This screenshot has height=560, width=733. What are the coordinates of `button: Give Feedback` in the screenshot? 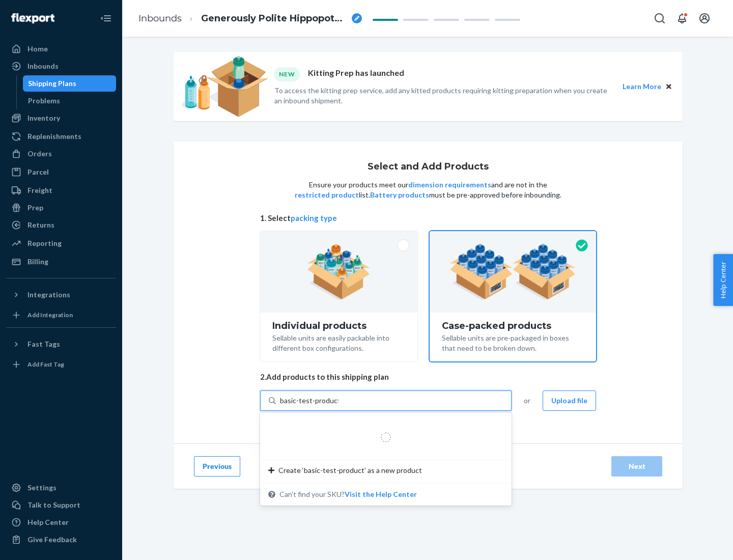 It's located at (61, 540).